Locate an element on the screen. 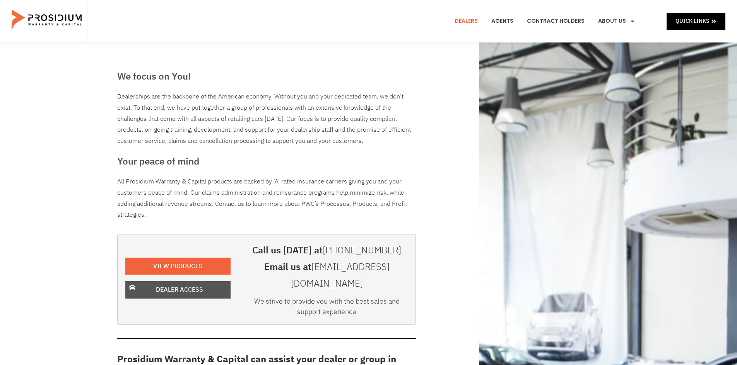 This screenshot has width=737, height=365. a: Dealer Access is located at coordinates (178, 290).